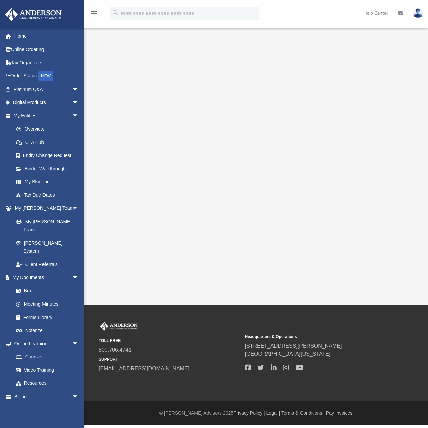 This screenshot has height=428, width=428. Describe the element at coordinates (46, 317) in the screenshot. I see `a: Forms Library` at that location.